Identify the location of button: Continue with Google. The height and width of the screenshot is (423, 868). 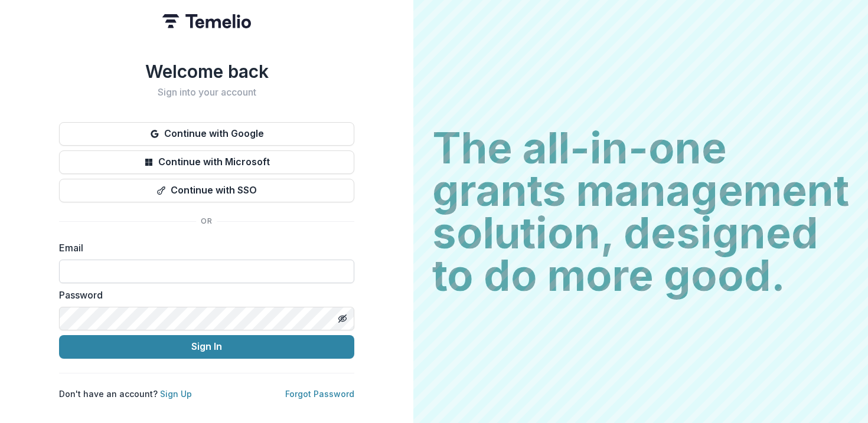
(206, 134).